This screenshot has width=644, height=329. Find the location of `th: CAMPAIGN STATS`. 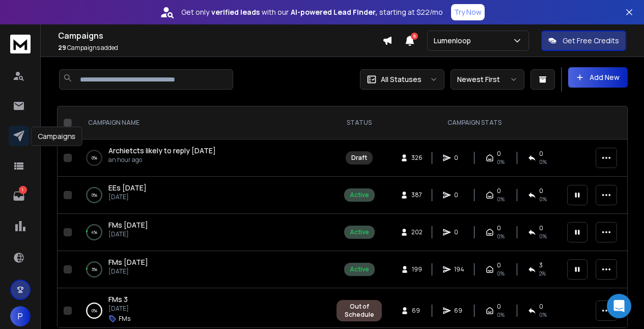

th: CAMPAIGN STATS is located at coordinates (474, 123).